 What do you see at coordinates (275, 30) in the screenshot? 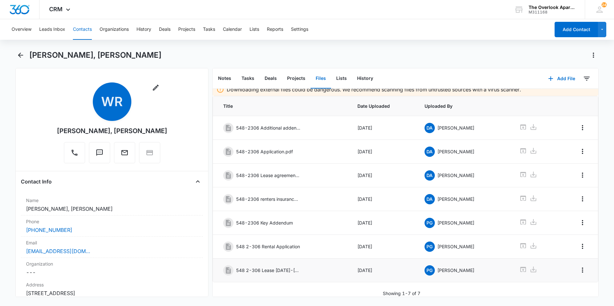
I see `button: Reports` at bounding box center [275, 30].